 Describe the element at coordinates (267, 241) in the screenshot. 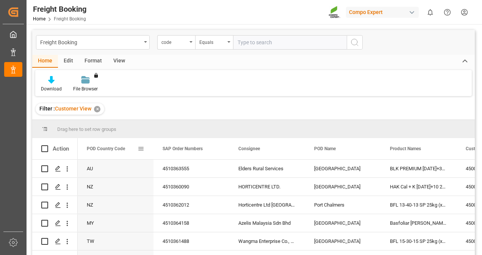

I see `div: Wangma Enterprise Co., Ltd.` at that location.